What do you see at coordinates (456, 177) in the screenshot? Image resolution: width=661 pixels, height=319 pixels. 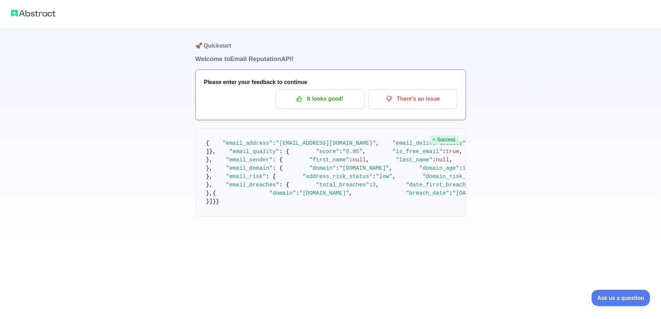 I see `span: "domain_risk_status"` at bounding box center [456, 177].